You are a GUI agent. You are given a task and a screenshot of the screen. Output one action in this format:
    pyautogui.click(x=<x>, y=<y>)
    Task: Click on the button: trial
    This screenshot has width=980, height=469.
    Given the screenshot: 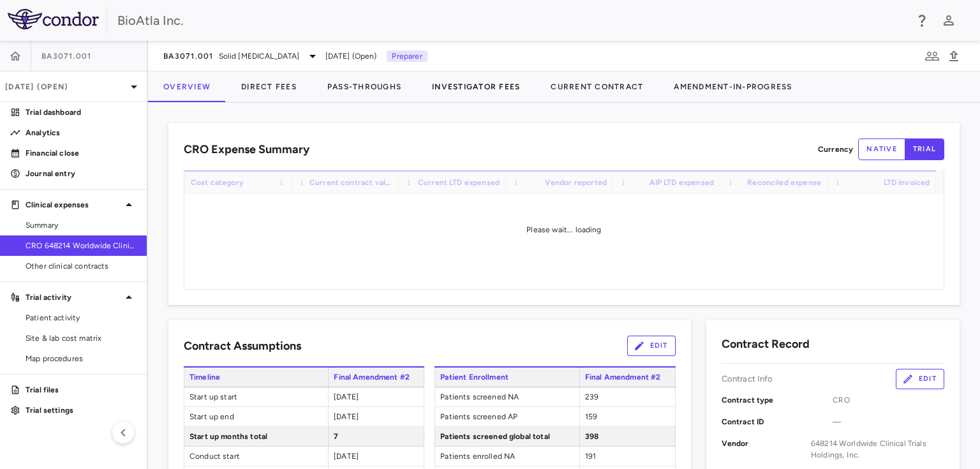 What is the action you would take?
    pyautogui.click(x=925, y=149)
    